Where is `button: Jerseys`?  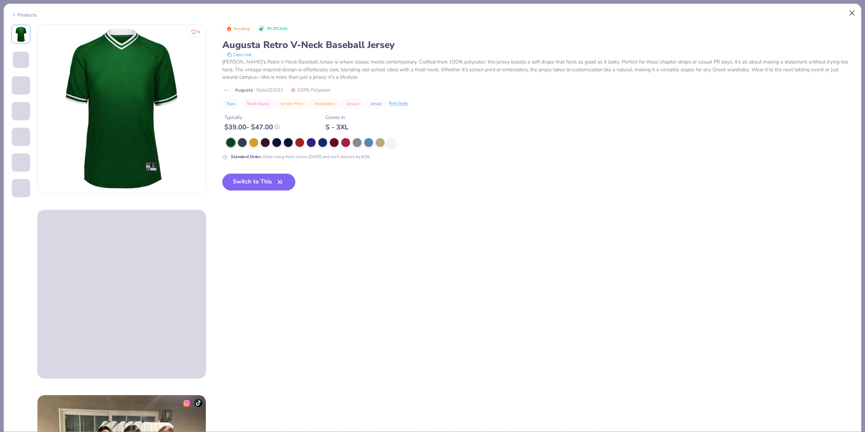
button: Jerseys is located at coordinates (353, 104).